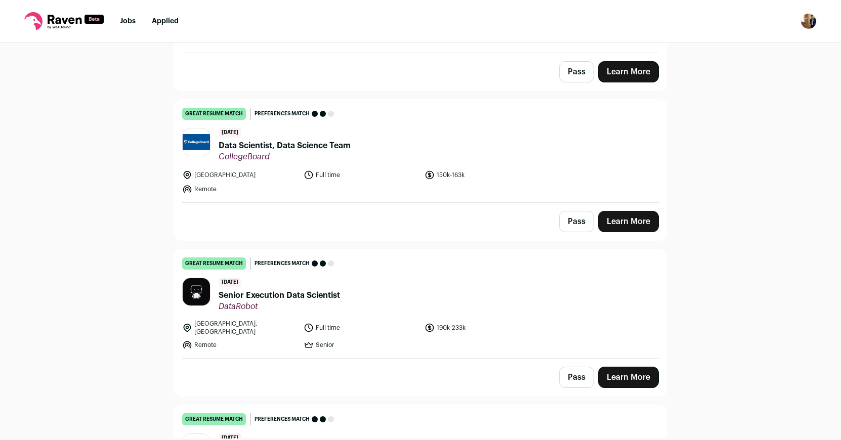  What do you see at coordinates (808, 21) in the screenshot?
I see `img: 12072902-medium_jpg` at bounding box center [808, 21].